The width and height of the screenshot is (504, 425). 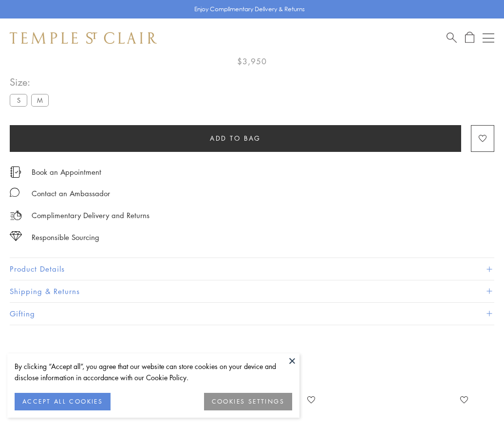 What do you see at coordinates (91, 215) in the screenshot?
I see `p: Complimentary Delivery and Returns` at bounding box center [91, 215].